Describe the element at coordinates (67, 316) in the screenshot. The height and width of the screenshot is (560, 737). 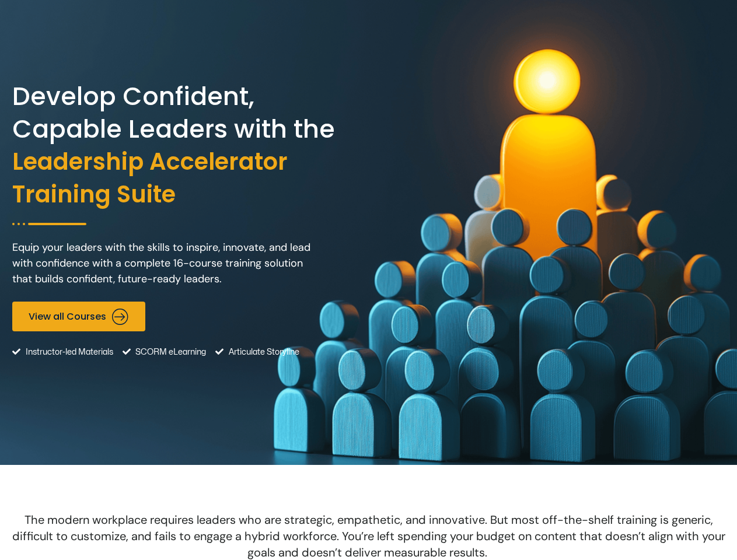
I see `span: View all Courses` at that location.